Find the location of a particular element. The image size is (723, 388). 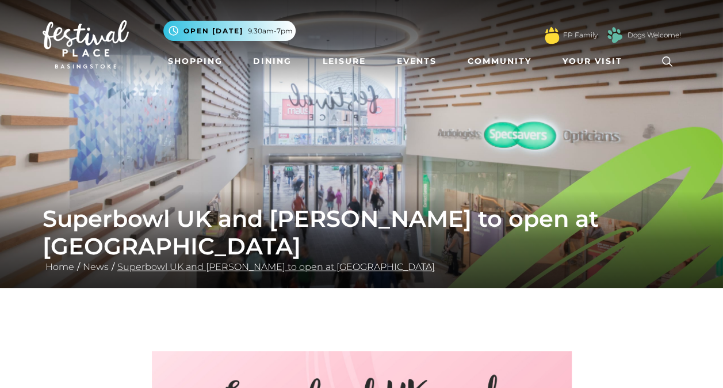

span: Your Visit is located at coordinates (593, 61).